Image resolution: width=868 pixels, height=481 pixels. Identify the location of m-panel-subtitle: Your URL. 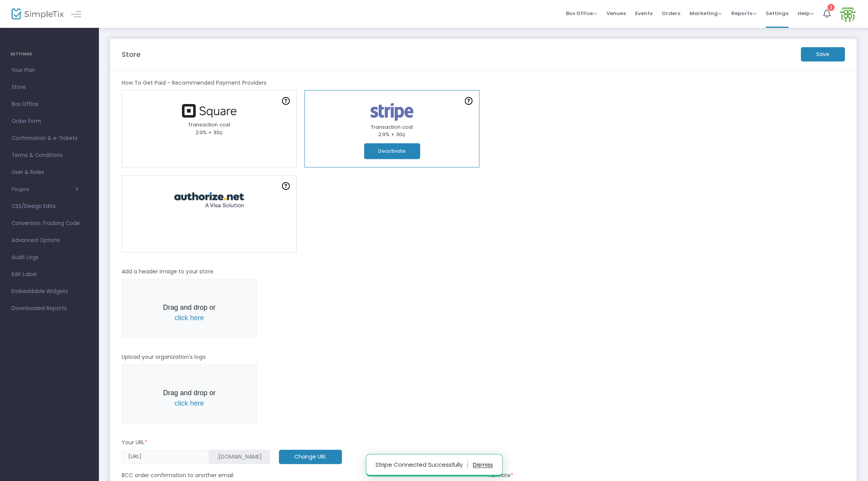
(134, 442).